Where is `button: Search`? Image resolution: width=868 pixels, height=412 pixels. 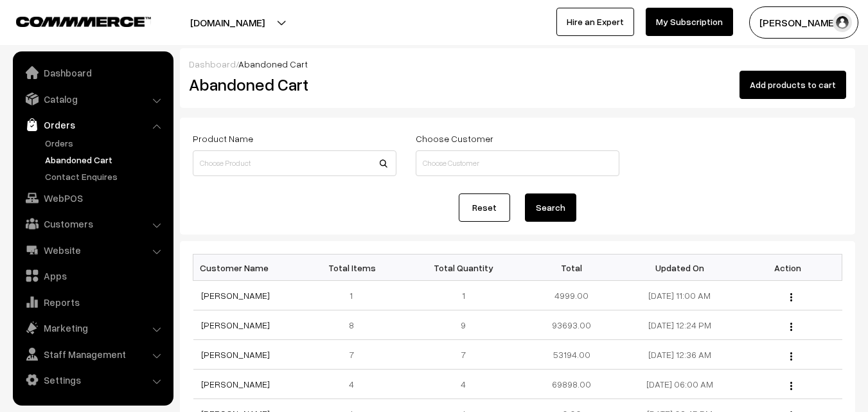 button: Search is located at coordinates (551, 208).